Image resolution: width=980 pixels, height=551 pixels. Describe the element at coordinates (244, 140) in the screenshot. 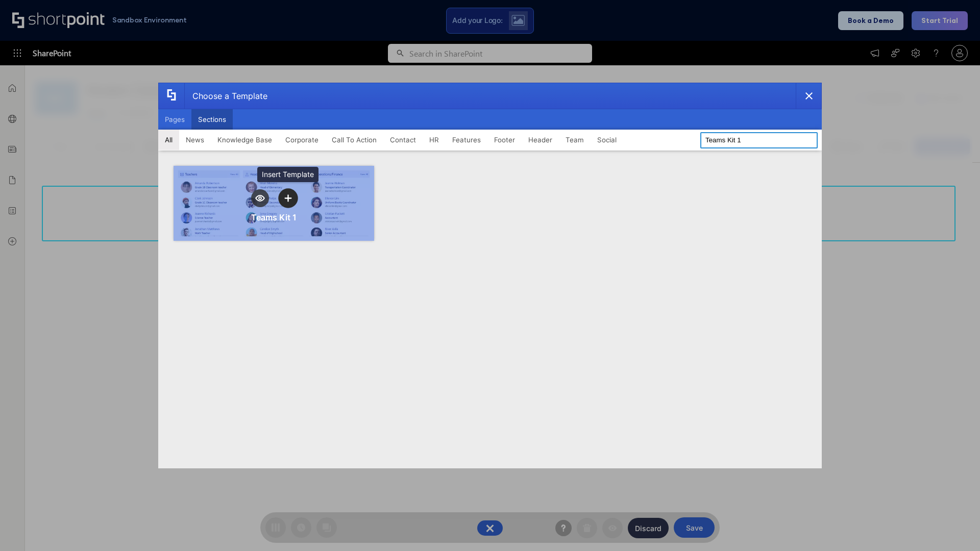

I see `button: Knowledge Base` at that location.